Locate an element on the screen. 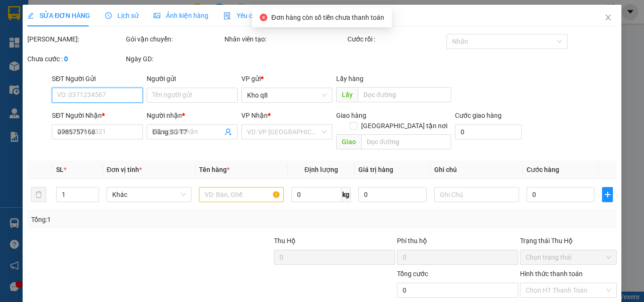 The image size is (644, 302). span: Định lượng is located at coordinates (320, 170).